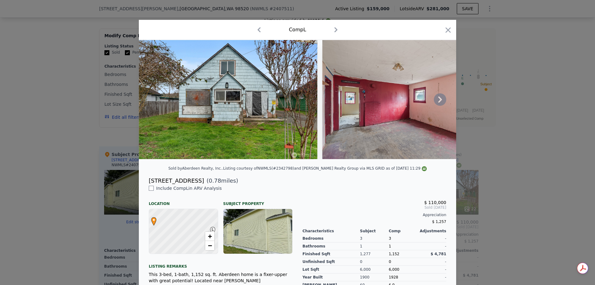 The height and width of the screenshot is (285, 595). What do you see at coordinates (435, 202) in the screenshot?
I see `span: $ 110,000` at bounding box center [435, 202].